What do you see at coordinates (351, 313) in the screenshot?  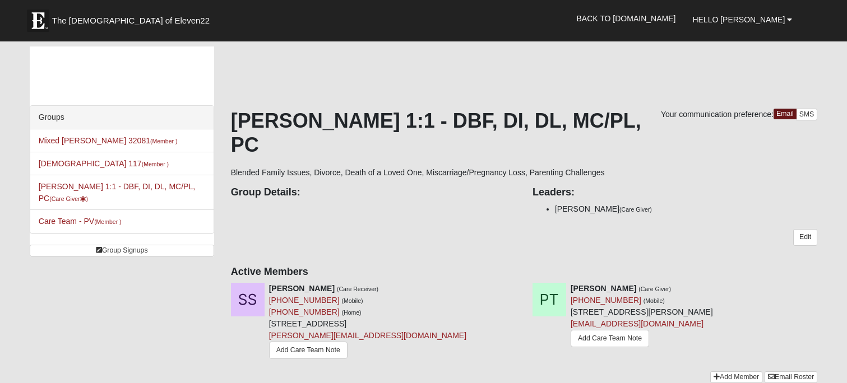 I see `small: (Home)` at bounding box center [351, 313].